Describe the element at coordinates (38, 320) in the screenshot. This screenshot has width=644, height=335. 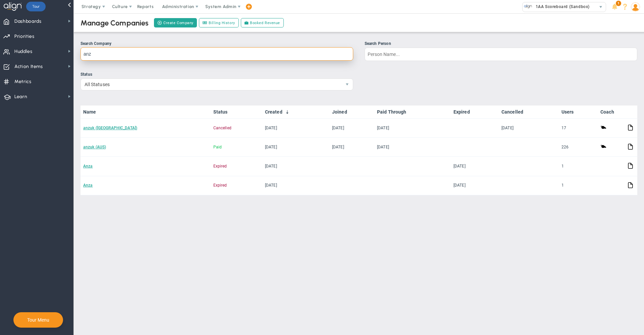
I see `button: Tour Menu` at that location.